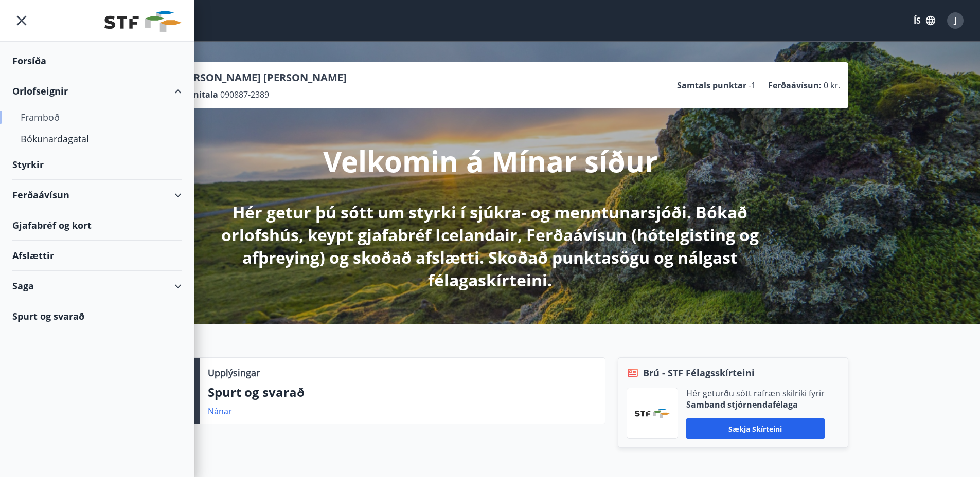  What do you see at coordinates (755, 405) in the screenshot?
I see `p: Samband stjórnendafélaga` at bounding box center [755, 405].